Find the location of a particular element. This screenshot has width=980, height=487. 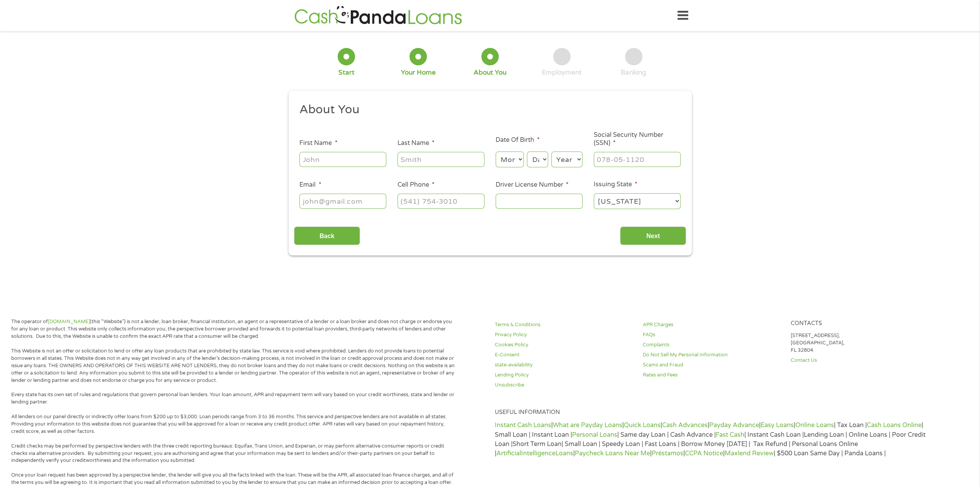

p: This Website is not an offer or solicitation to lend or offer any loan products that are prohibit... is located at coordinates (233, 365).